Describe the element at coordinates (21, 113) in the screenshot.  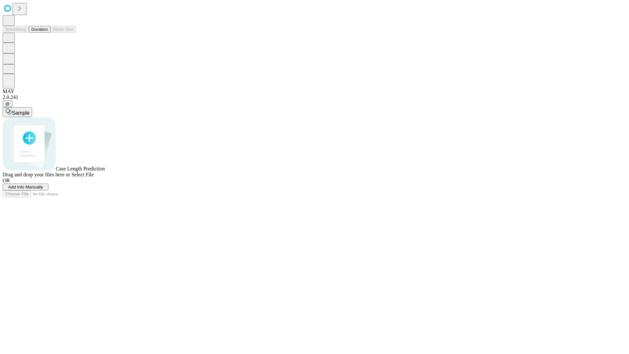
I see `span: Sample` at that location.